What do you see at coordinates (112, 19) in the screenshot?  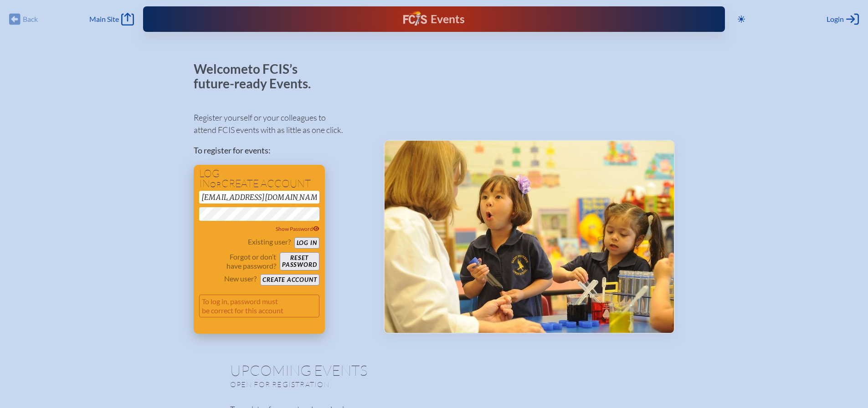 I see `a: Main Site` at bounding box center [112, 19].